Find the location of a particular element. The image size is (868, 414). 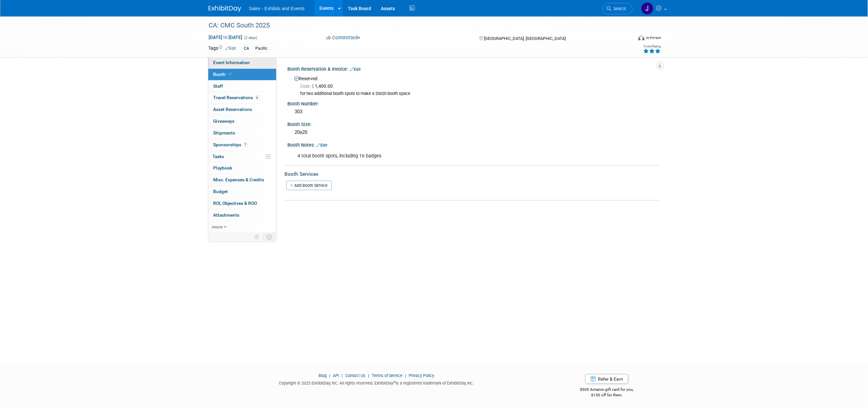

a: Playbook is located at coordinates (242, 168).